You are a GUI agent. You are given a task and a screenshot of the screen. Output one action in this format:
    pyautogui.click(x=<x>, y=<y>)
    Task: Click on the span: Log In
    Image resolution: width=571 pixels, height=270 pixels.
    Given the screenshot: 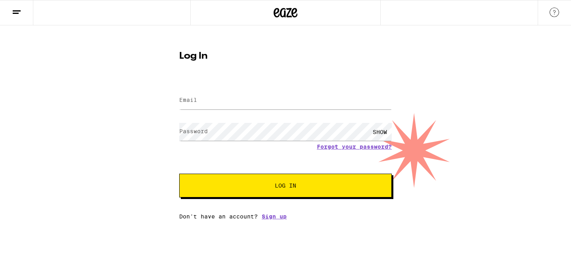 What is the action you would take?
    pyautogui.click(x=285, y=186)
    